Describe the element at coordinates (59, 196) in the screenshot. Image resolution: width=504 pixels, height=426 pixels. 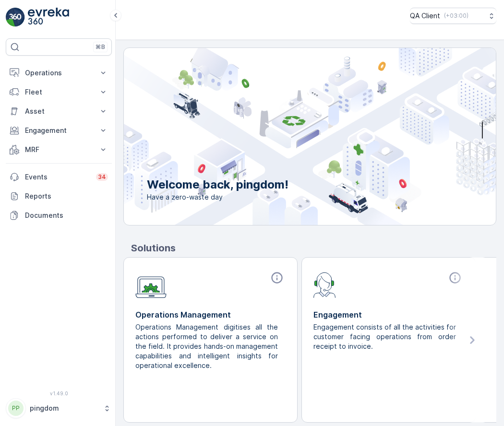
I see `a: Reports` at that location.